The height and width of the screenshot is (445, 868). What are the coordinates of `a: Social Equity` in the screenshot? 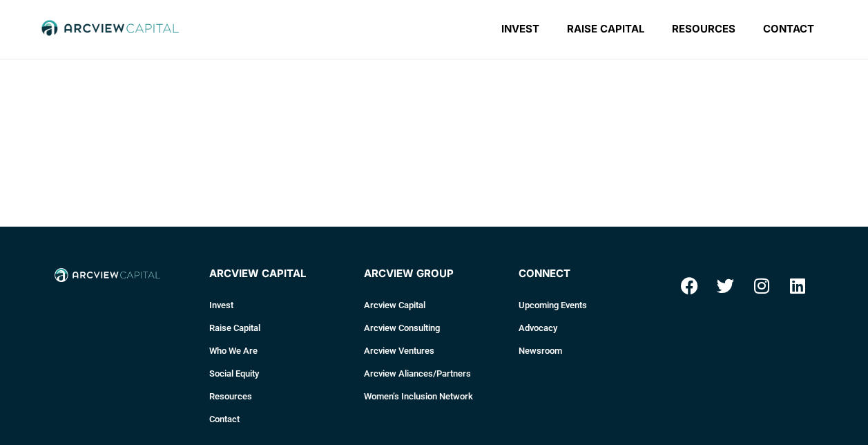 It's located at (280, 373).